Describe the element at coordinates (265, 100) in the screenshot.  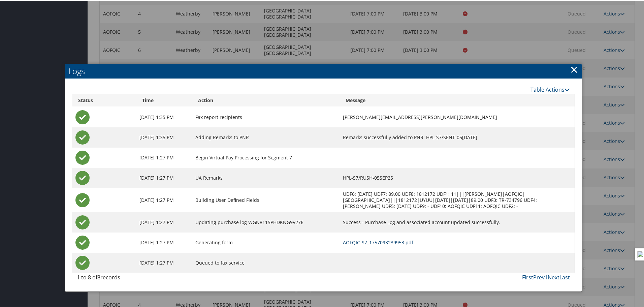
I see `th: Action: activate to sort column ascending` at that location.